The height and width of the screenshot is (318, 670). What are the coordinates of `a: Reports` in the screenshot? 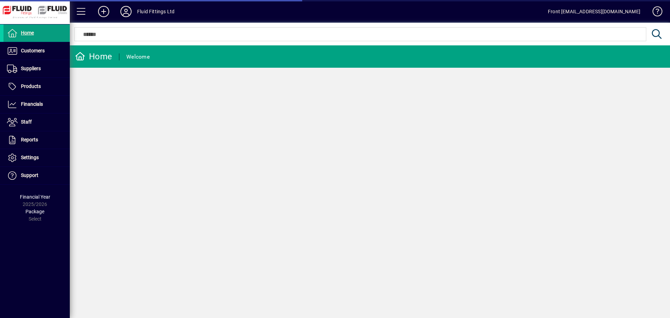 It's located at (37, 140).